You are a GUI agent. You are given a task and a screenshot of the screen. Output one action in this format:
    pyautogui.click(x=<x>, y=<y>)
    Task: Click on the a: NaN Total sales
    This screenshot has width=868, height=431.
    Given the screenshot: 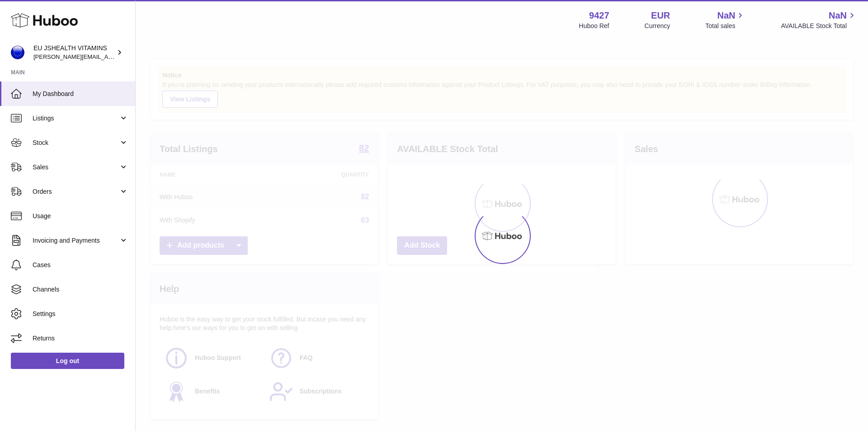 What is the action you would take?
    pyautogui.click(x=725, y=20)
    